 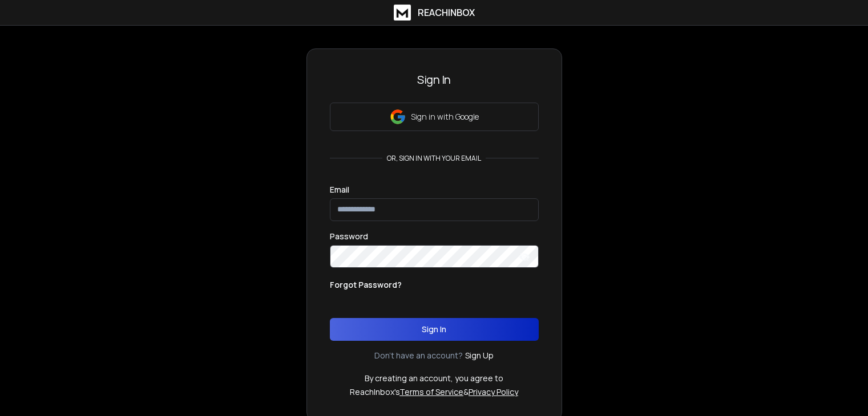 What do you see at coordinates (340, 190) in the screenshot?
I see `label: Email` at bounding box center [340, 190].